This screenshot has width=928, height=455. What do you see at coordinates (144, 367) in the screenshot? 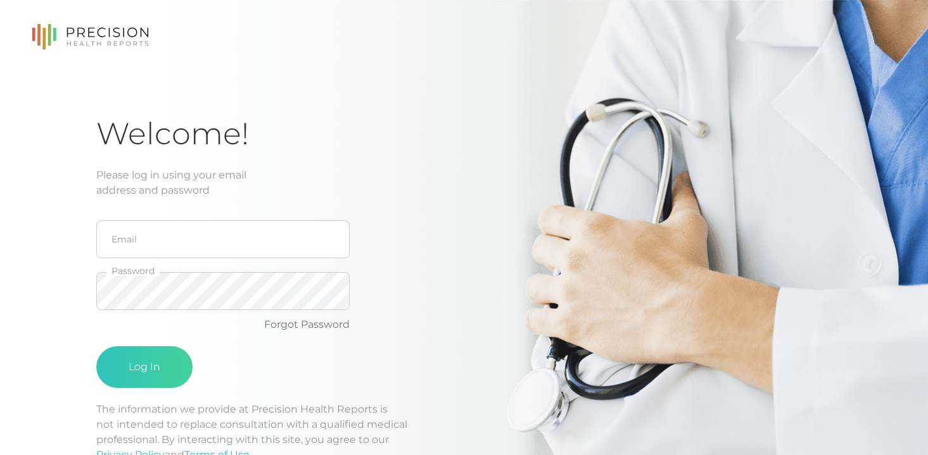
I see `button: Log In` at bounding box center [144, 367].